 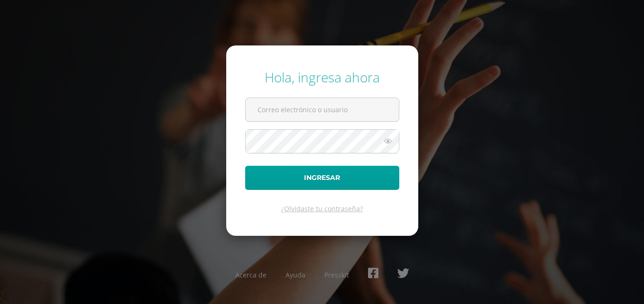 I want to click on button: Ingresar, so click(x=322, y=178).